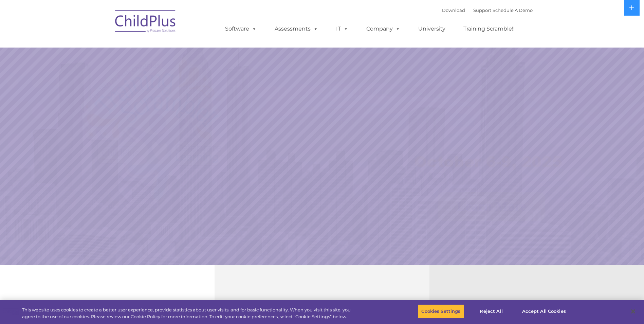 Image resolution: width=644 pixels, height=324 pixels. What do you see at coordinates (482, 10) in the screenshot?
I see `a: Support` at bounding box center [482, 10].